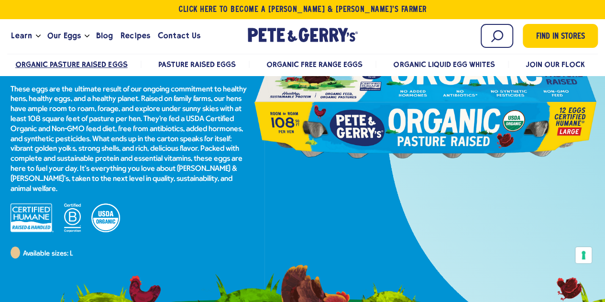 The image size is (605, 302). Describe the element at coordinates (560, 36) in the screenshot. I see `a: Find in Stores` at that location.